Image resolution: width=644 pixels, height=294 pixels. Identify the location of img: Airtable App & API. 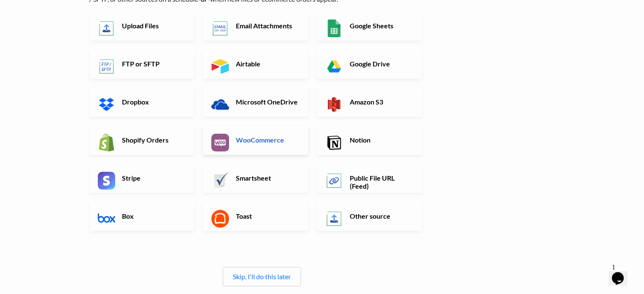
(220, 67).